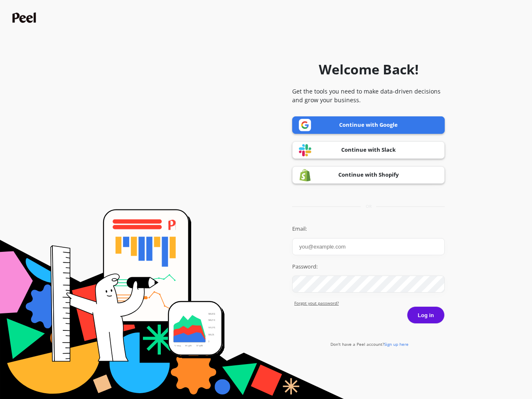  Describe the element at coordinates (305, 150) in the screenshot. I see `img: Slack logo` at that location.